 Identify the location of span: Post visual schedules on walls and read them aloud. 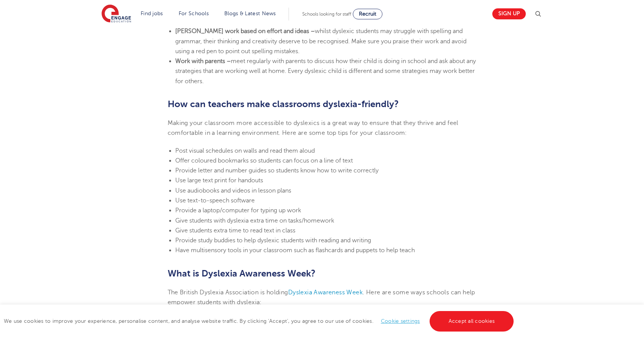
(245, 151).